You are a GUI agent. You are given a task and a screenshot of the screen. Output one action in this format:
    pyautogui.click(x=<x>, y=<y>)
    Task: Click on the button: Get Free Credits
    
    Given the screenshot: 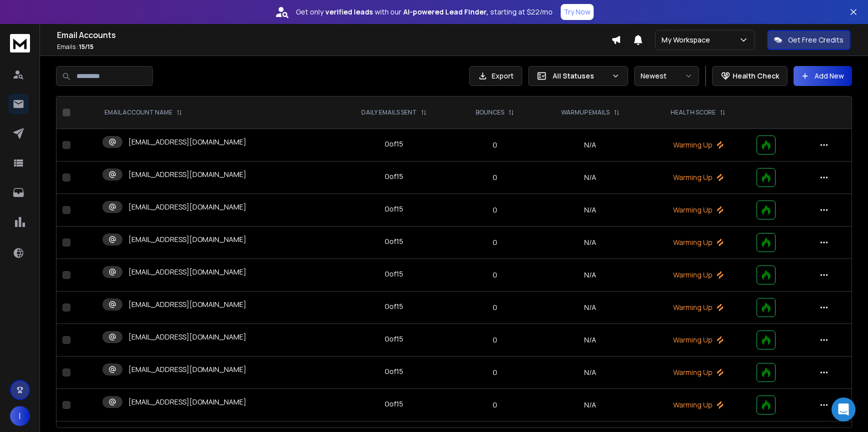 What is the action you would take?
    pyautogui.click(x=808, y=40)
    